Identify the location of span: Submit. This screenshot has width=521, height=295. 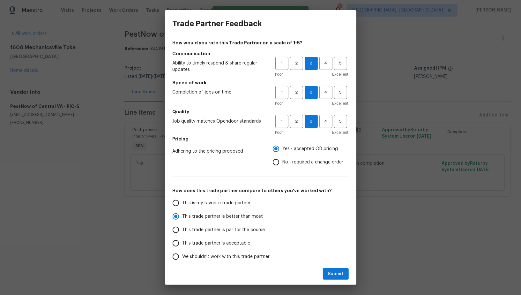
(336, 274).